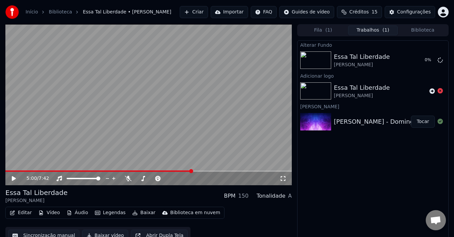 The image size is (454, 237). I want to click on button: Tocar, so click(423, 122).